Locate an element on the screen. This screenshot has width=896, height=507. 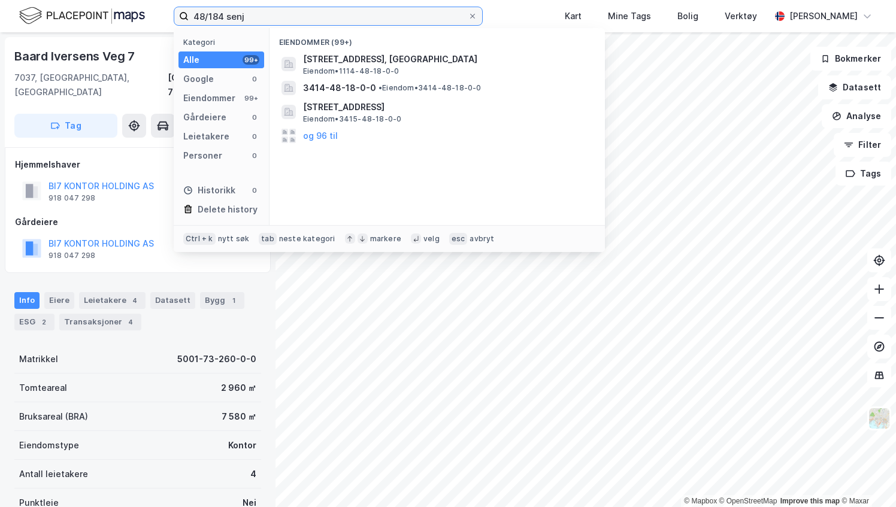
div: Datasett is located at coordinates (172, 301).